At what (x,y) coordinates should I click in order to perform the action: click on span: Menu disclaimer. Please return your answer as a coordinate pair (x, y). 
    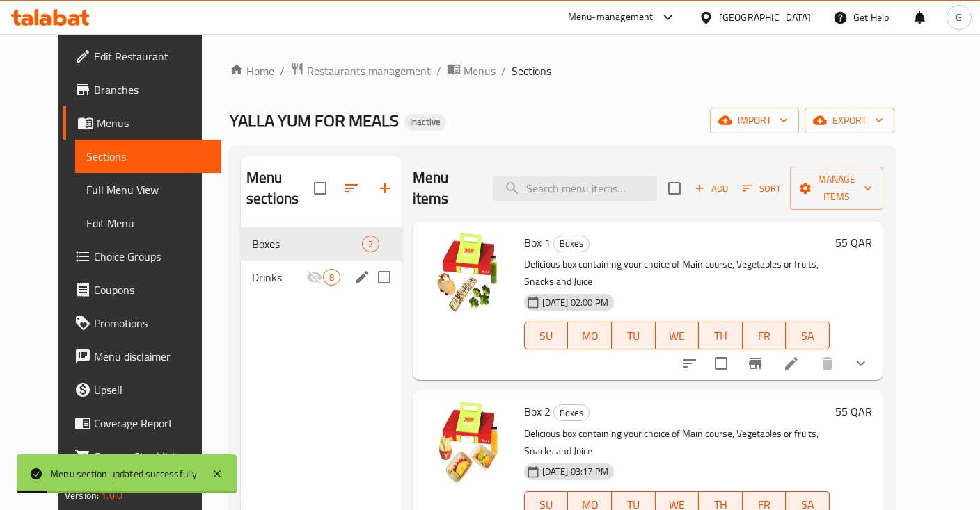
    Looking at the image, I should click on (152, 357).